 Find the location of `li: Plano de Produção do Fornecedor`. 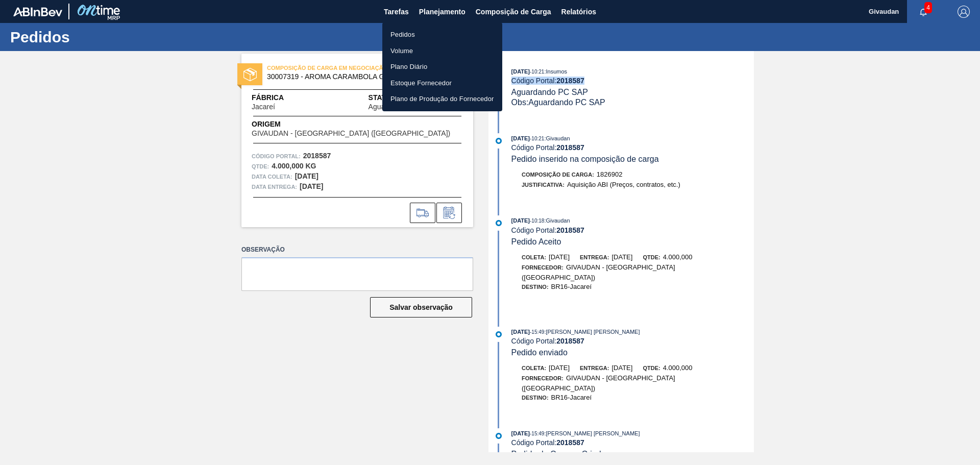

li: Plano de Produção do Fornecedor is located at coordinates (442, 99).